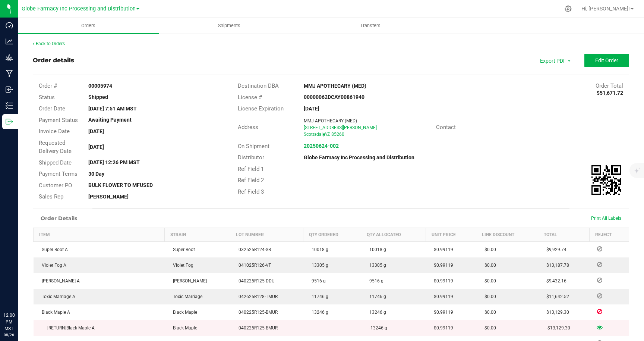  I want to click on span: Shipments, so click(230, 26).